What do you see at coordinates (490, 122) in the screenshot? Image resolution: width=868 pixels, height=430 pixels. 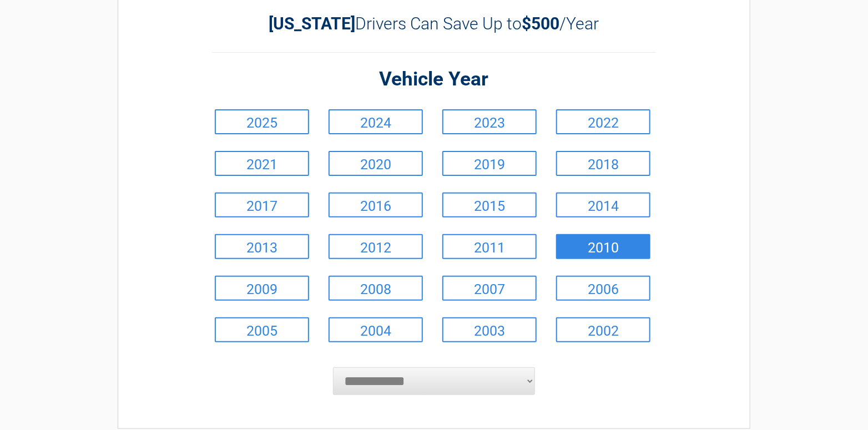 I see `a: 2023` at bounding box center [490, 122].